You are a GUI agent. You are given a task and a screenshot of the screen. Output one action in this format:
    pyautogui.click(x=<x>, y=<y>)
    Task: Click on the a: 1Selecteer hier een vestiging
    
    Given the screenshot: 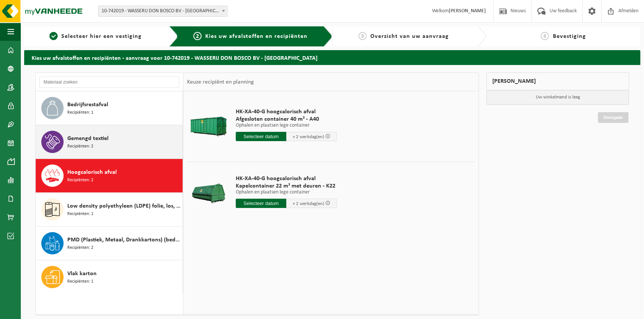 What is the action you would take?
    pyautogui.click(x=95, y=36)
    